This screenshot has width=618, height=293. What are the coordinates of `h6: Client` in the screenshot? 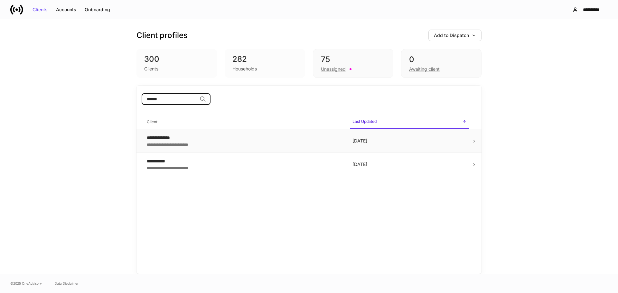 It's located at (152, 122).